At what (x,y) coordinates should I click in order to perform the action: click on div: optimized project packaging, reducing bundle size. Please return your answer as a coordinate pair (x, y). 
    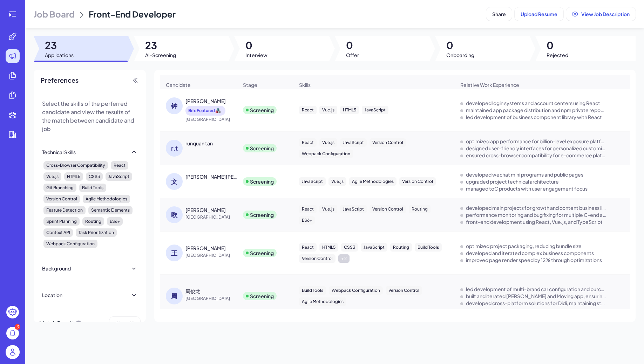
    Looking at the image, I should click on (524, 246).